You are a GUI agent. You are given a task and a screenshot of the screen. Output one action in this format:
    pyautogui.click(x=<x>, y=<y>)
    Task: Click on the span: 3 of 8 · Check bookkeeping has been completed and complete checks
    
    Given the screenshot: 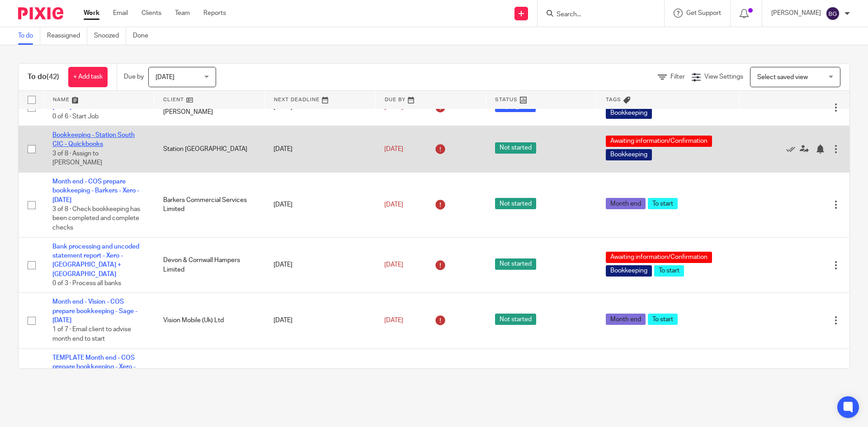 What is the action you would take?
    pyautogui.click(x=96, y=218)
    